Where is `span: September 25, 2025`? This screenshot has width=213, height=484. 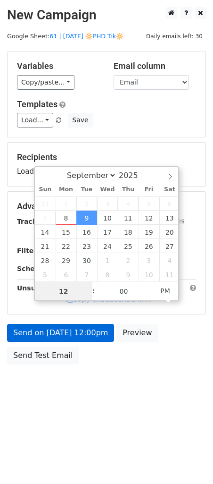 span: September 25, 2025 is located at coordinates (128, 246).